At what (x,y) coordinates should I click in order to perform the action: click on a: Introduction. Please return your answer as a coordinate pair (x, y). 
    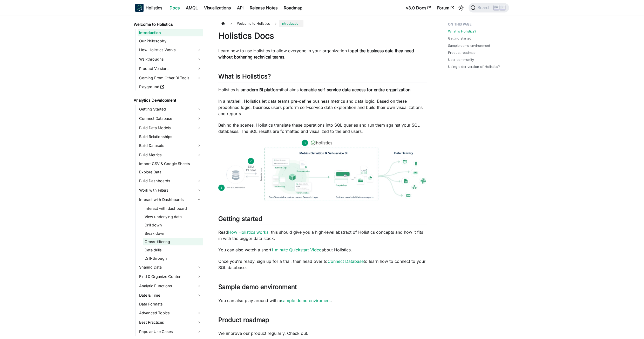
    Looking at the image, I should click on (171, 33).